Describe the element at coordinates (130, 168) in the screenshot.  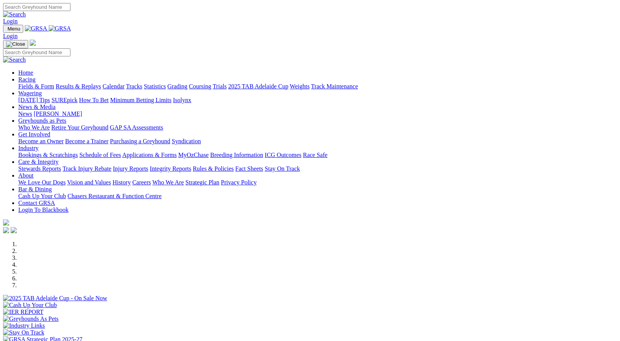
I see `a: Injury Reports` at that location.